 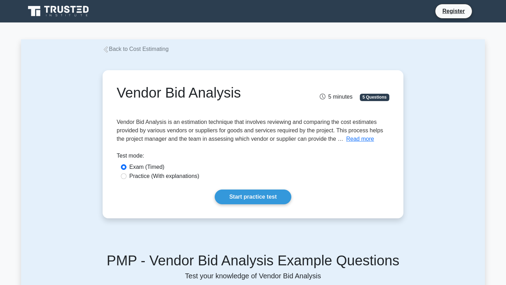 What do you see at coordinates (253, 197) in the screenshot?
I see `a: Start practice test` at bounding box center [253, 197].